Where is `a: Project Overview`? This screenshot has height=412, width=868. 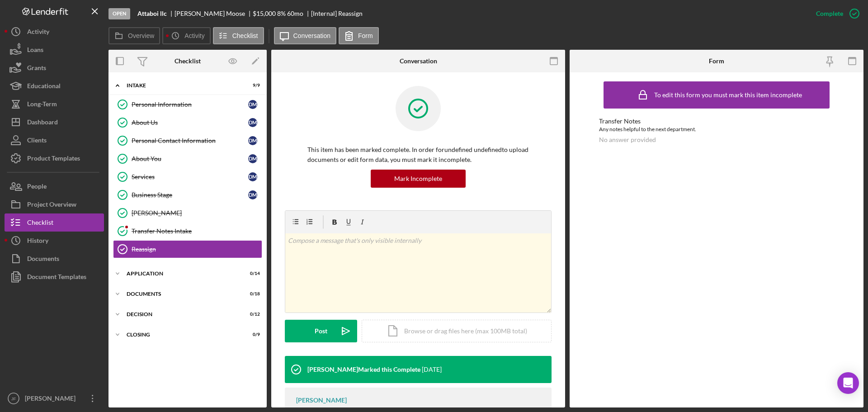
a: Project Overview is located at coordinates (54, 205).